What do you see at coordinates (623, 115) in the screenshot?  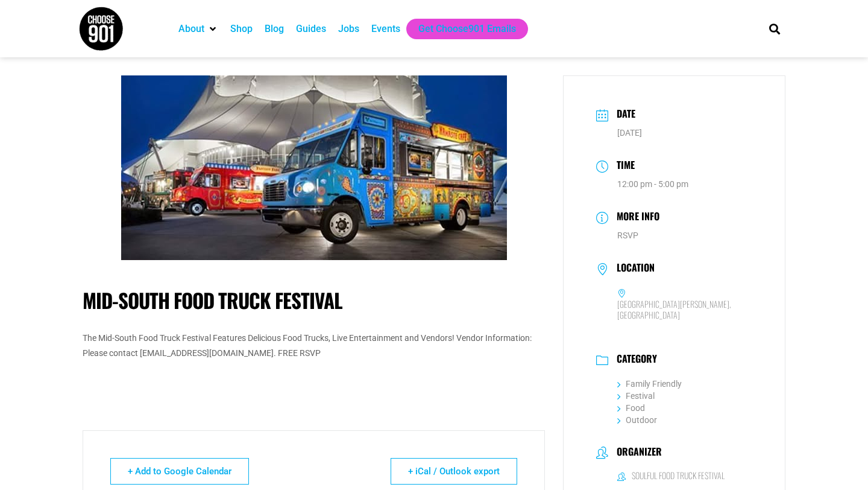 I see `h3: Date` at bounding box center [623, 115].